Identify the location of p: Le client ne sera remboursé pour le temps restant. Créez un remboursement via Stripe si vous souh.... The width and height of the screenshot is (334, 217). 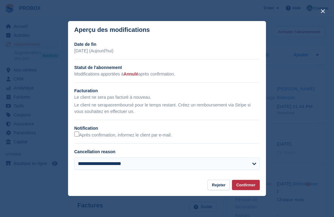
(167, 108).